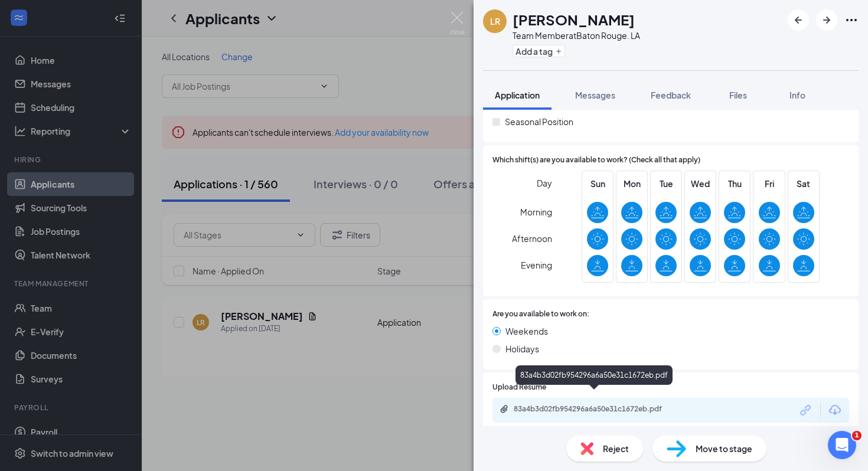 Image resolution: width=868 pixels, height=471 pixels. What do you see at coordinates (538, 51) in the screenshot?
I see `button: PlusAdd a tag` at bounding box center [538, 51].